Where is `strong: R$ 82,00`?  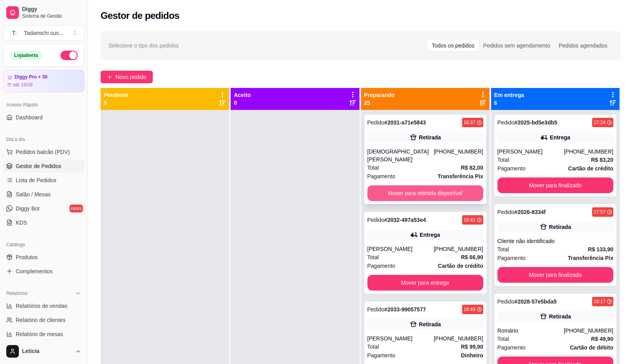
strong: R$ 82,00 is located at coordinates (472, 168).